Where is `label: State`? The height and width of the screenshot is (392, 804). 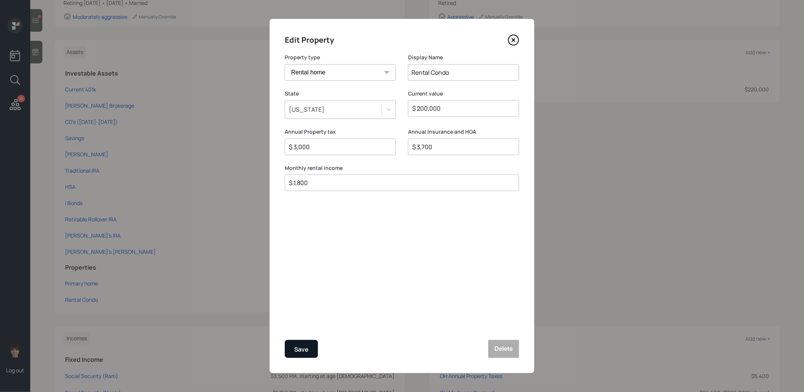 label: State is located at coordinates (340, 94).